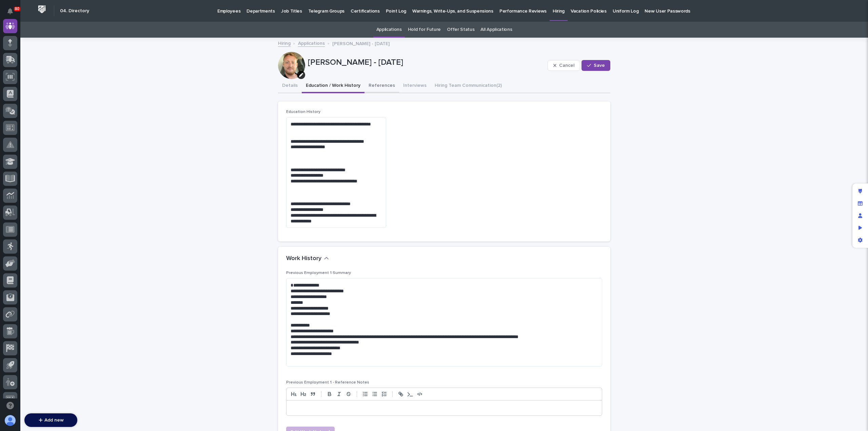 The image size is (868, 431). Describe the element at coordinates (10, 421) in the screenshot. I see `button: users-avatar` at that location.